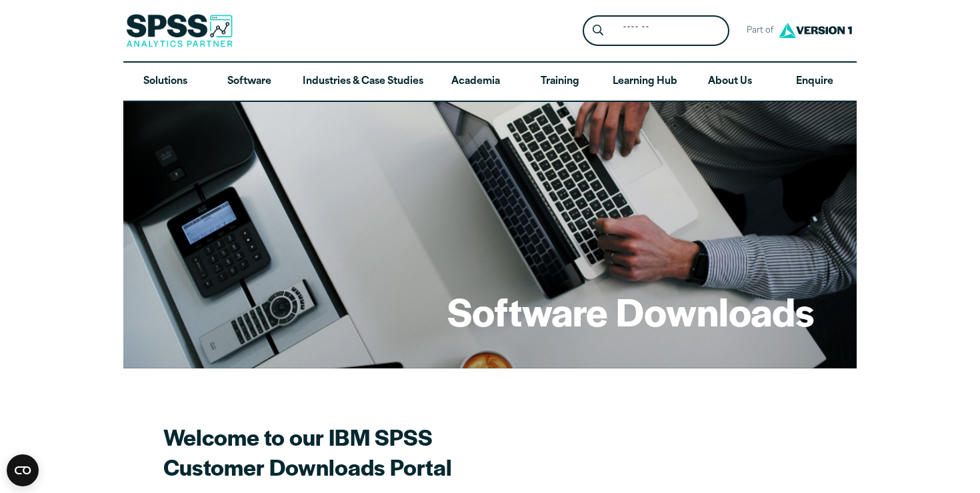 This screenshot has height=493, width=980. I want to click on a: Learning Hub, so click(645, 82).